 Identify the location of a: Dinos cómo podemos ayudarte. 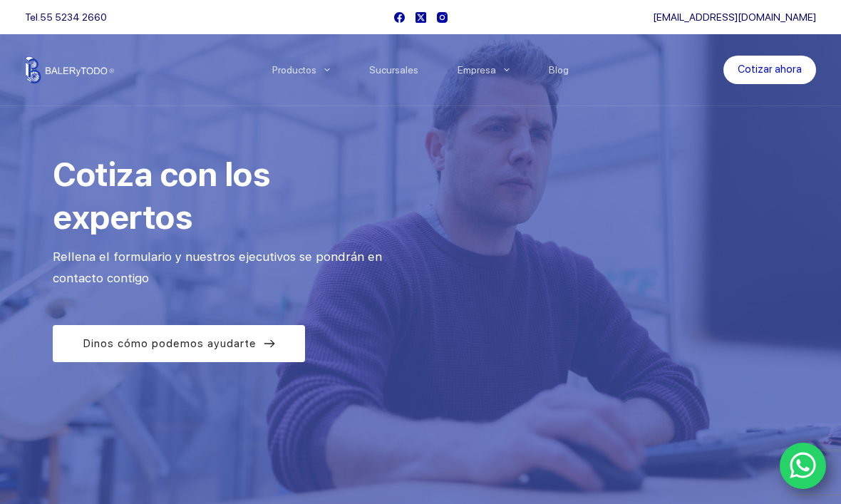
(179, 343).